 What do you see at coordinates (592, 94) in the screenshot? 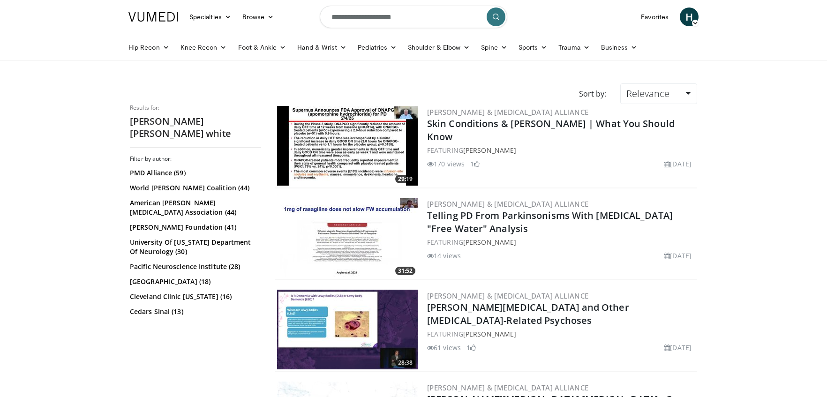
I see `div: Sort by:` at bounding box center [592, 94].